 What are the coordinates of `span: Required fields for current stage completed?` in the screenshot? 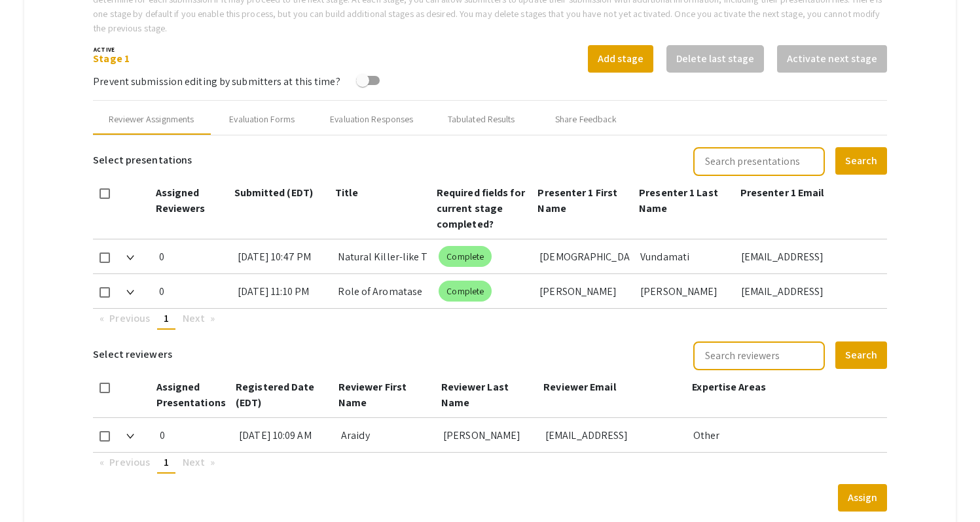 It's located at (480, 208).